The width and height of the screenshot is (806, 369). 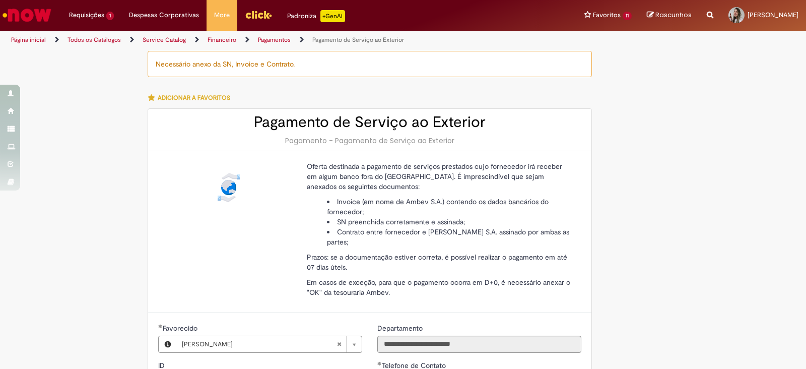 I want to click on img: click_logo_yellow_360x200.png, so click(x=258, y=15).